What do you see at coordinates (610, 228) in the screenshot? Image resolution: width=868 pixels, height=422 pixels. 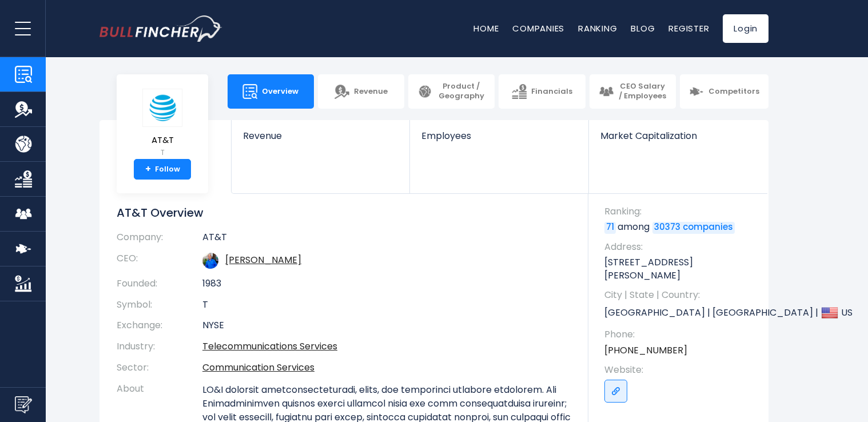 I see `a: 71` at bounding box center [610, 228].